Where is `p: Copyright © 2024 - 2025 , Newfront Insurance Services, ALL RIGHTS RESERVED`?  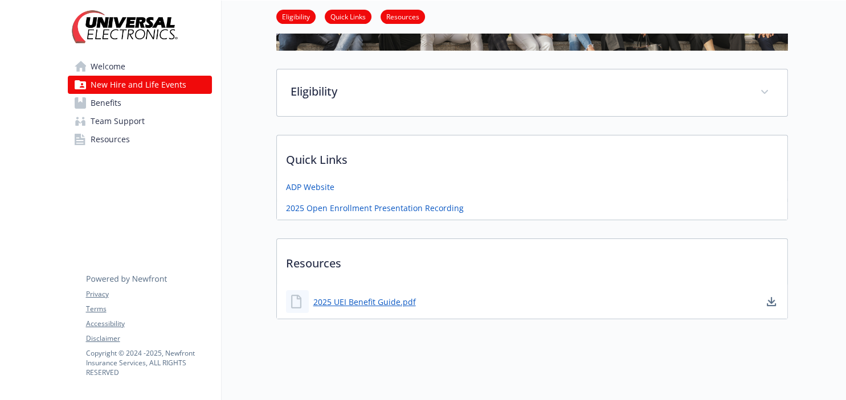 p: Copyright © 2024 - 2025 , Newfront Insurance Services, ALL RIGHTS RESERVED is located at coordinates (149, 363).